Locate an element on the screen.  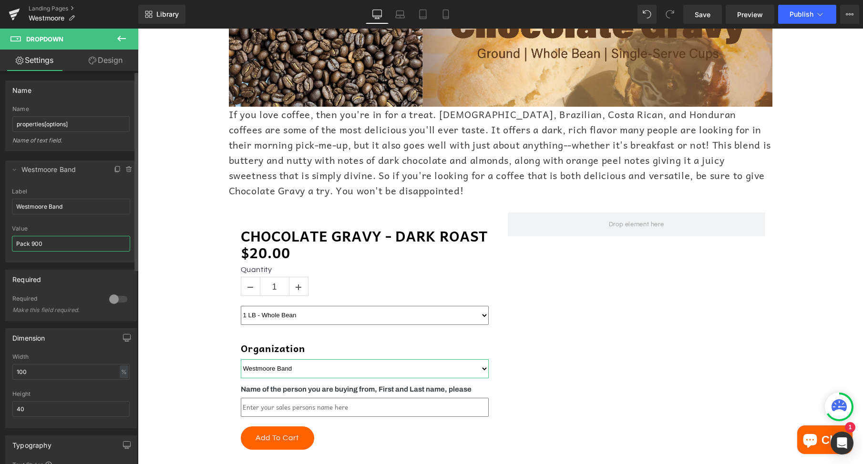
button: More is located at coordinates (850, 14).